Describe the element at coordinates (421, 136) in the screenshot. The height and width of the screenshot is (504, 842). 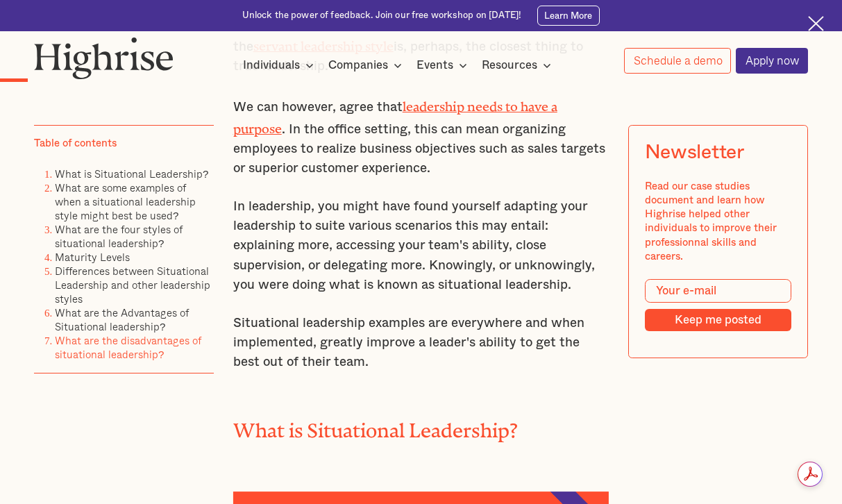
I see `p: We can however, agree that . In the office setting, this can mean organizing employees to realize...` at that location.